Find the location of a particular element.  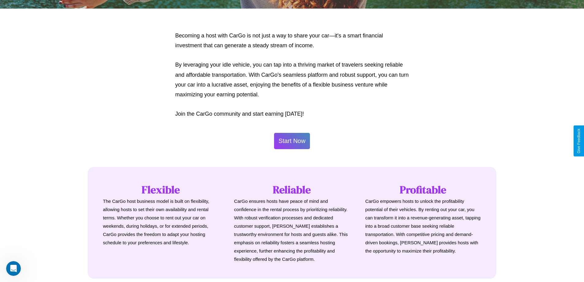

p: CarGo ensures hosts have peace of mind and confidence in the rental process by prioritizing relia... is located at coordinates (292, 230).